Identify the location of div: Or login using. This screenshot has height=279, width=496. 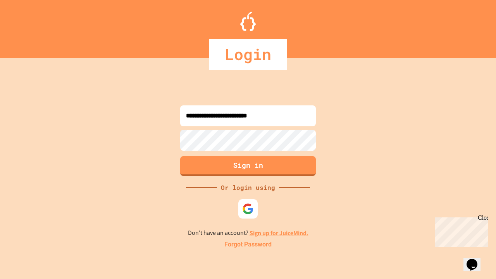
(248, 188).